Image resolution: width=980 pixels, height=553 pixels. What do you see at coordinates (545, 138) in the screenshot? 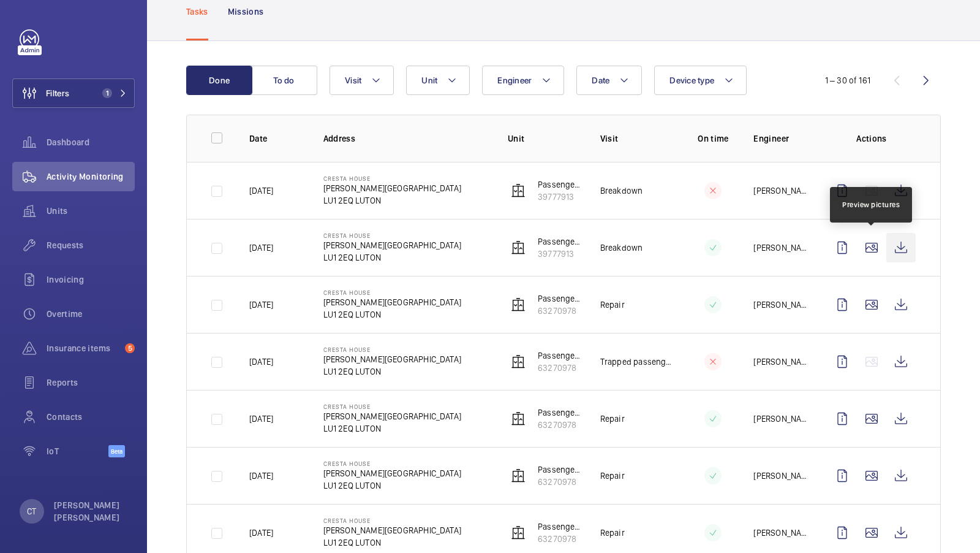
I see `p: Unit` at bounding box center [545, 138].